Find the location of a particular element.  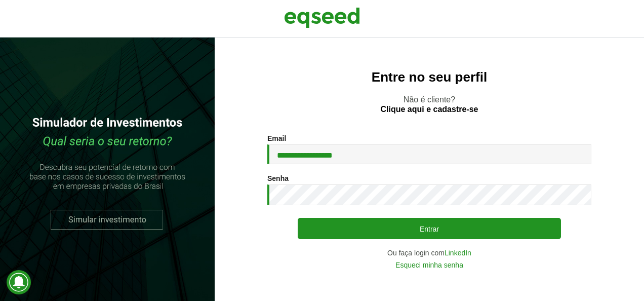

img: EqSeed Logo is located at coordinates (322, 18).